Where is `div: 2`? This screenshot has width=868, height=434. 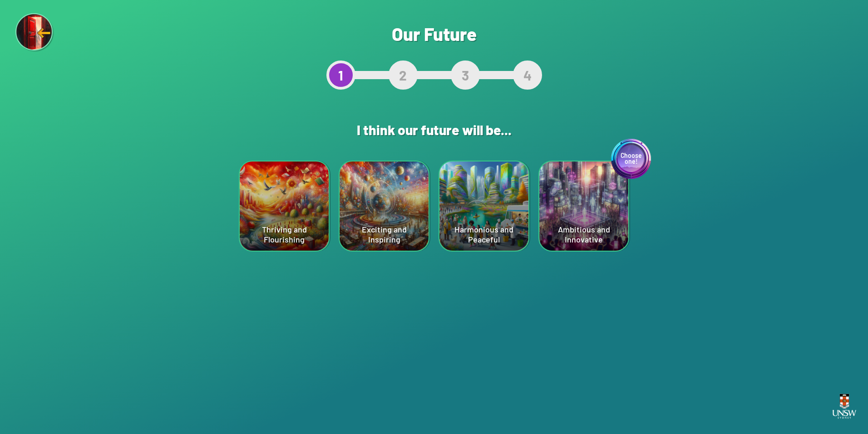
div: 2 is located at coordinates (403, 75).